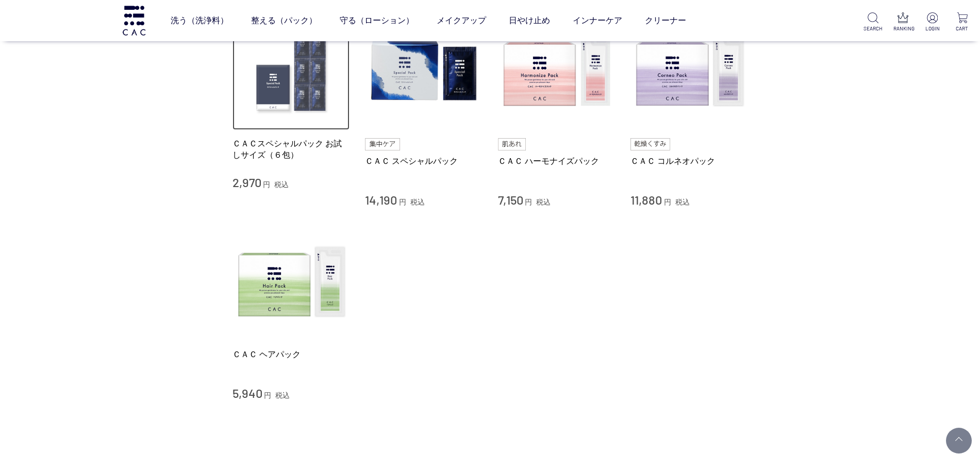  Describe the element at coordinates (932, 28) in the screenshot. I see `p: LOGIN` at that location.